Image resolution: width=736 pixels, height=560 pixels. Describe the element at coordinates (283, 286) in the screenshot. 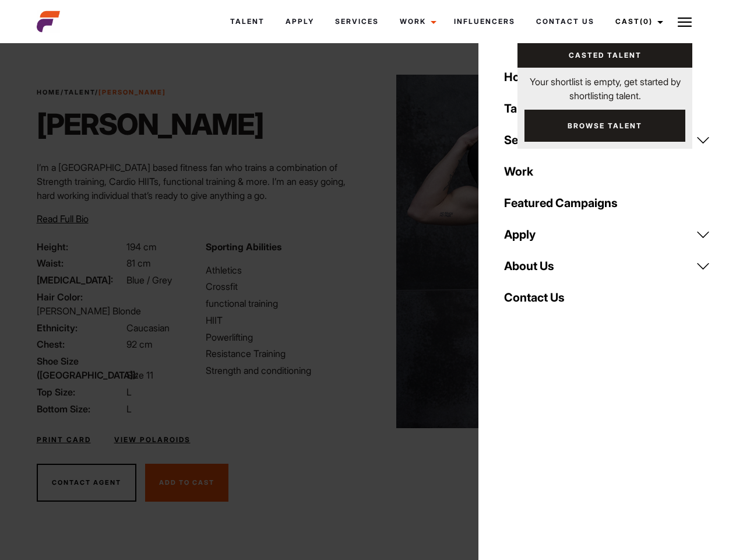

I see `li: Crossfit` at that location.